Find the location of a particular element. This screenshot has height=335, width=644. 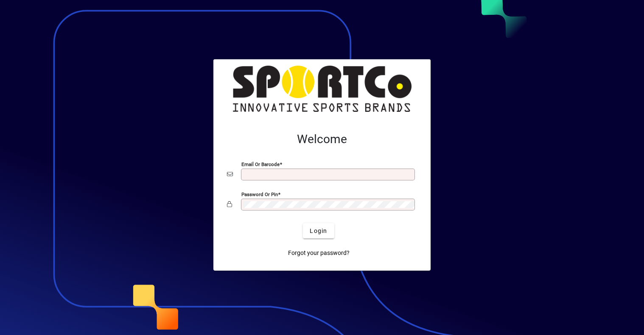

h2: Welcome is located at coordinates (322, 139).